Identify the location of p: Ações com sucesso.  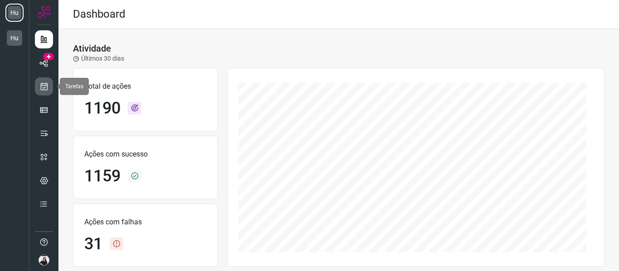
(145, 154).